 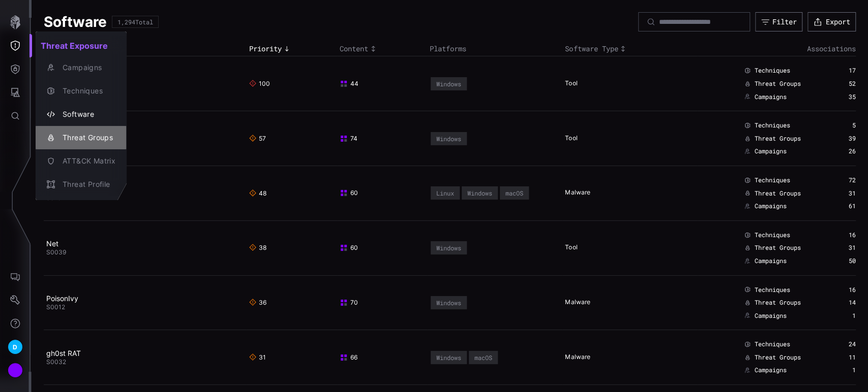 I want to click on div: ATT&CK Matrix, so click(x=86, y=161).